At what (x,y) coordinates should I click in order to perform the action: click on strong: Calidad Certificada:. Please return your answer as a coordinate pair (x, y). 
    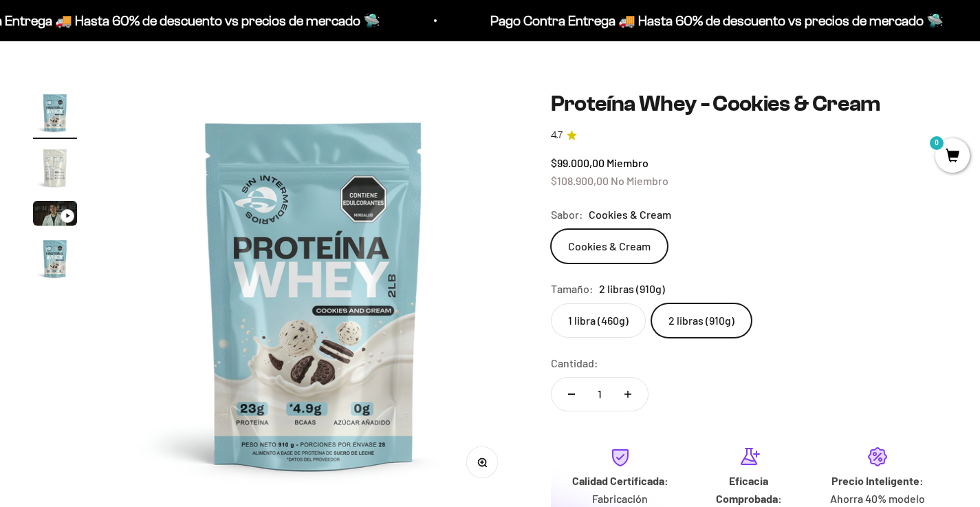
    Looking at the image, I should click on (621, 480).